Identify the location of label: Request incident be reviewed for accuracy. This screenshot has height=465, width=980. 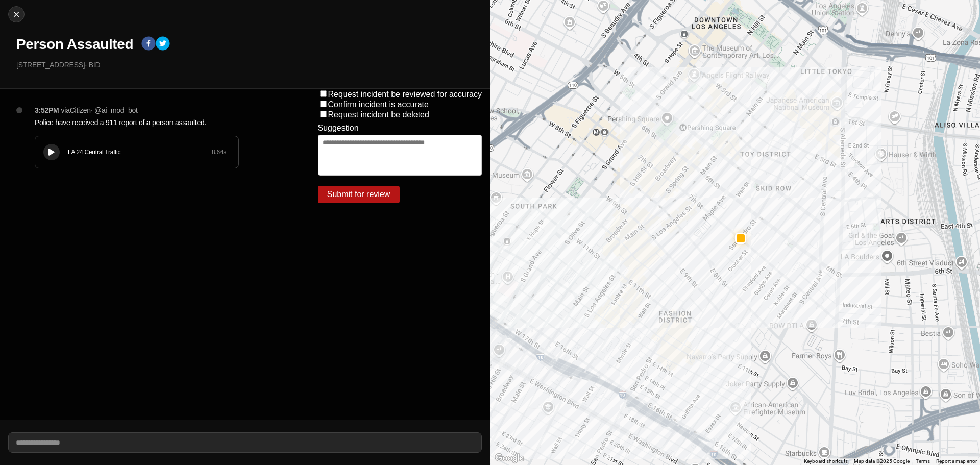
(405, 94).